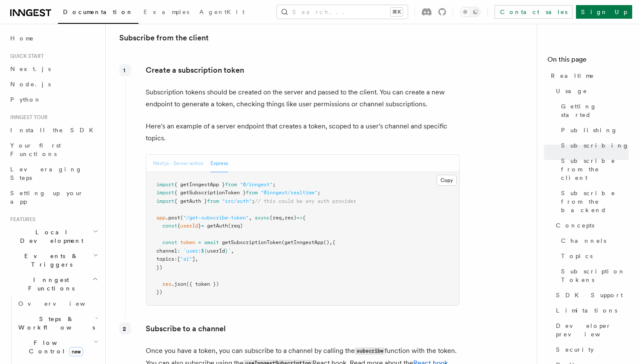  Describe the element at coordinates (192, 251) in the screenshot. I see `span: `user:` at that location.